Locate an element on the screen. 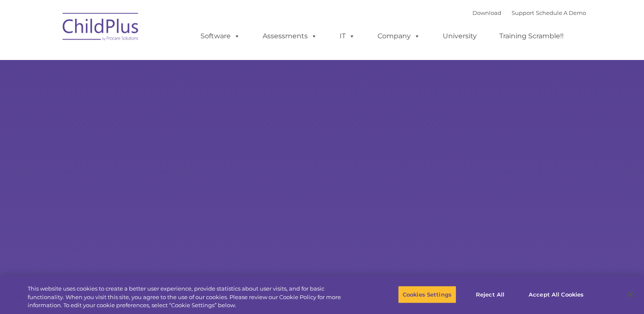 The image size is (644, 314). a: Training Scramble!! is located at coordinates (531, 36).